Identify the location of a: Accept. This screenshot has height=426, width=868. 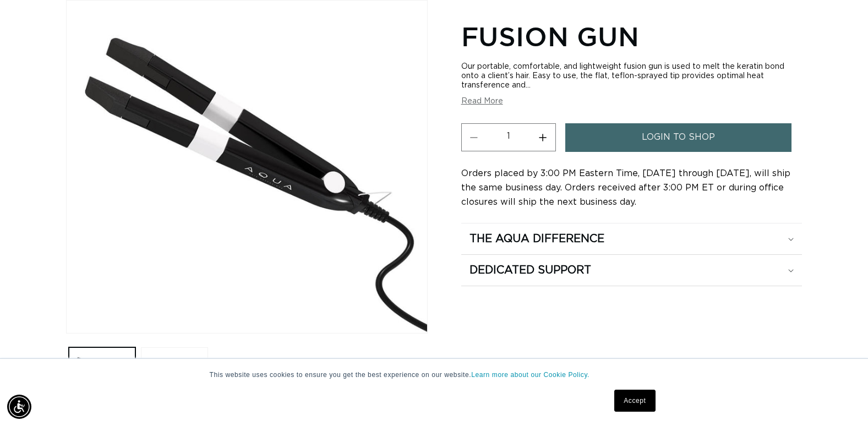
(635, 401).